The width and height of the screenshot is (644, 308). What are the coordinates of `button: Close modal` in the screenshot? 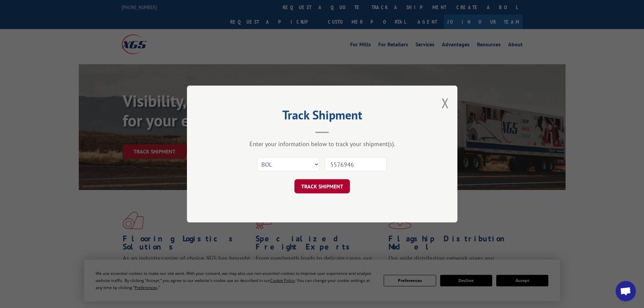 It's located at (446, 102).